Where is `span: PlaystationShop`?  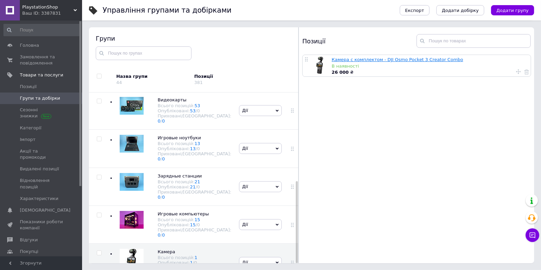
span: PlaystationShop is located at coordinates (48, 7).